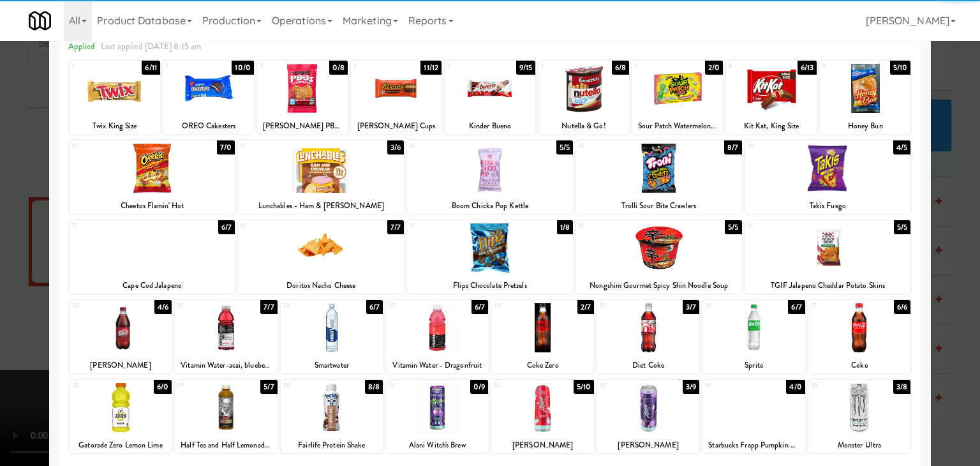  I want to click on div: 4/0, so click(795, 387).